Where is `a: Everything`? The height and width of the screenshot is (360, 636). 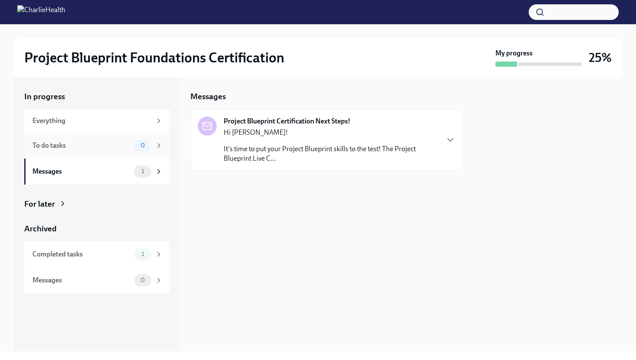 a: Everything is located at coordinates (97, 121).